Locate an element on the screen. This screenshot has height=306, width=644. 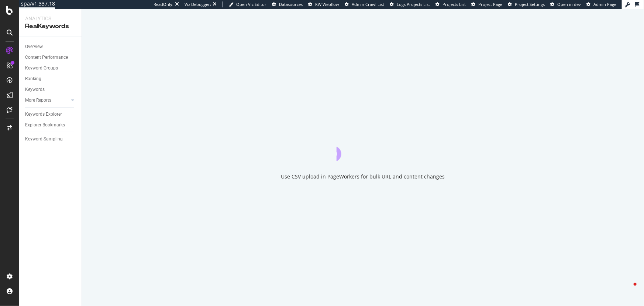
div: Keywords is located at coordinates (34, 90).